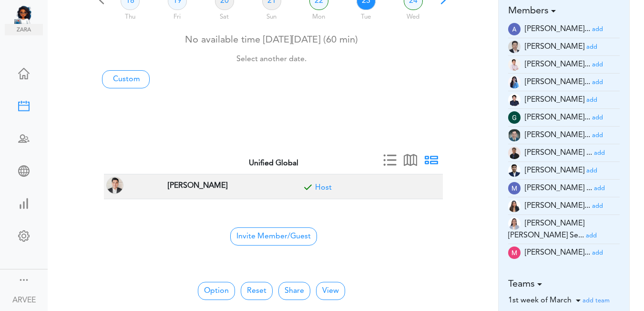 The height and width of the screenshot is (311, 644). Describe the element at coordinates (564, 117) in the screenshot. I see `li: Tax Manager (g.magsino@unified-accounting.com)` at that location.